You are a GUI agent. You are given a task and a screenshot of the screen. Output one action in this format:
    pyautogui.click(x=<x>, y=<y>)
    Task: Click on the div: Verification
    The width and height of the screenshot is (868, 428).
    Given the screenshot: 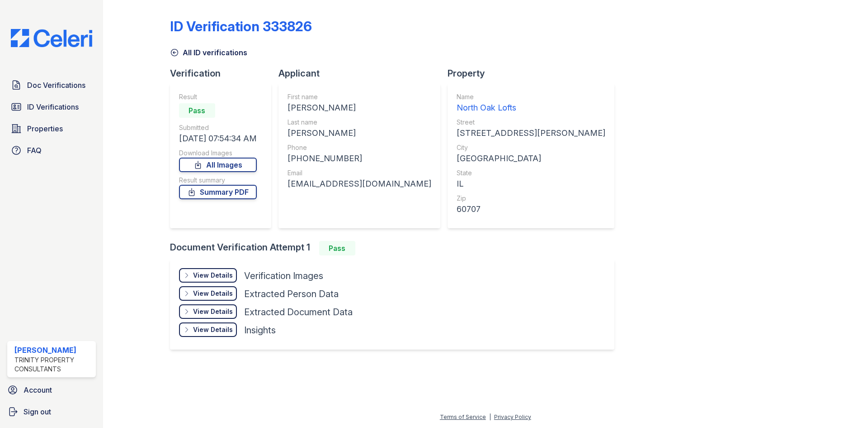 What is the action you would take?
    pyautogui.click(x=224, y=73)
    